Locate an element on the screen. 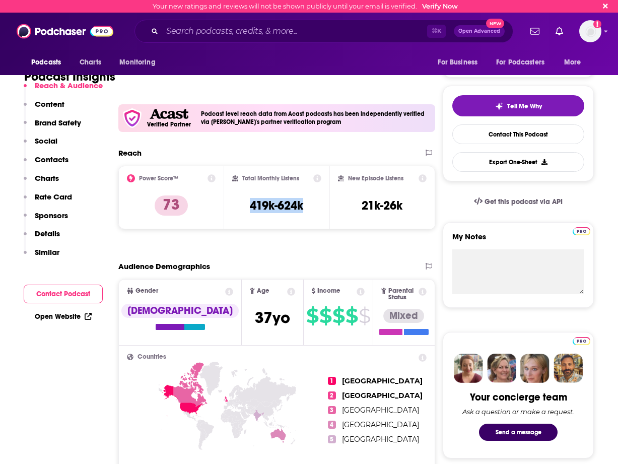 The image size is (618, 464). p: 73 is located at coordinates (171, 206).